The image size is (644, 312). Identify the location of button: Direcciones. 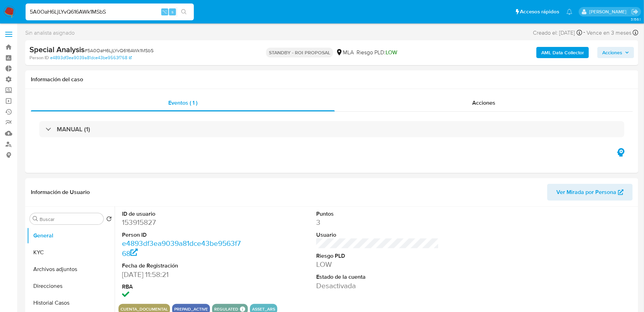
(71, 286).